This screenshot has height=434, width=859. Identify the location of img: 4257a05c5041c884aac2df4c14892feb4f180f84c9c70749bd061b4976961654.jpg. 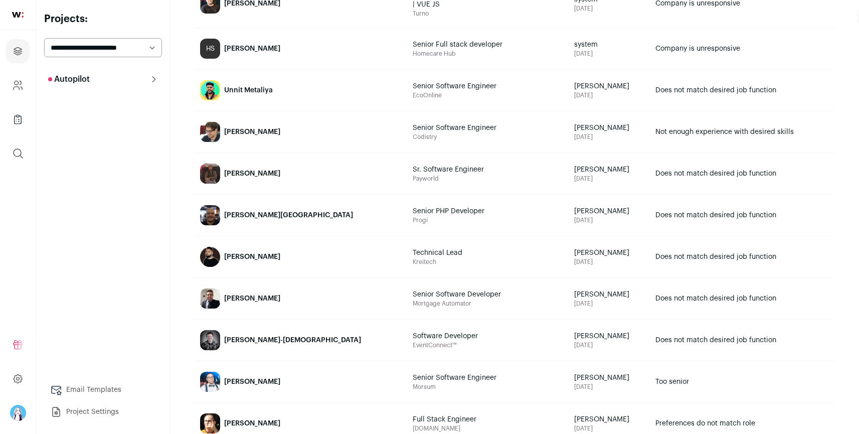
(210, 174).